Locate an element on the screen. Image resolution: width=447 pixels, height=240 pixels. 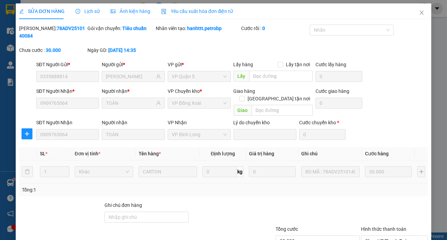
span: edit is located at coordinates (22, 11).